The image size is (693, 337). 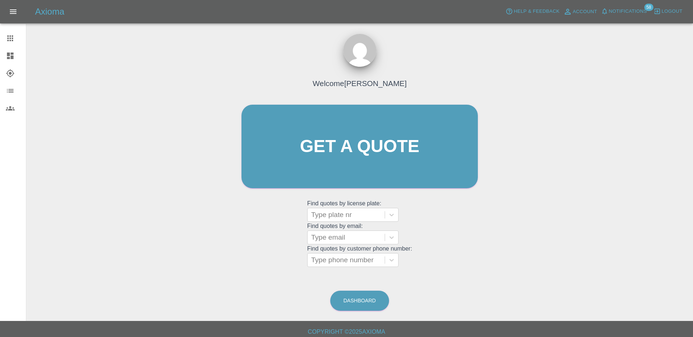 What do you see at coordinates (532, 11) in the screenshot?
I see `button: Help & Feedback` at bounding box center [532, 11].